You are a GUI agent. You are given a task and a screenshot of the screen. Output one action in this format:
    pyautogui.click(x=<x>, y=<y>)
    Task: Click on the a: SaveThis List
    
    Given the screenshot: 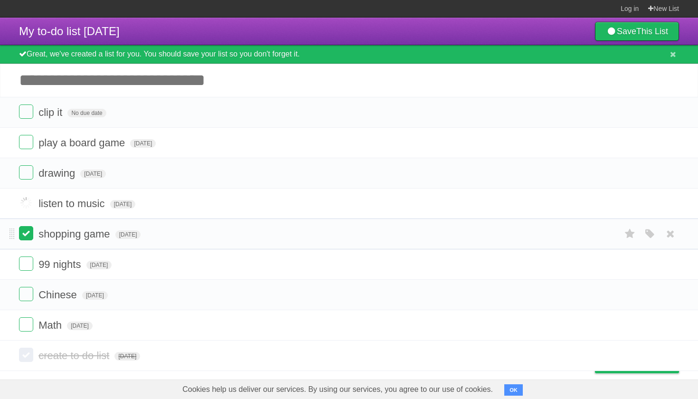 What is the action you would take?
    pyautogui.click(x=637, y=31)
    